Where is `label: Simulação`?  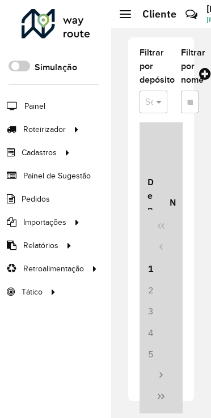 label: Simulação is located at coordinates (55, 67).